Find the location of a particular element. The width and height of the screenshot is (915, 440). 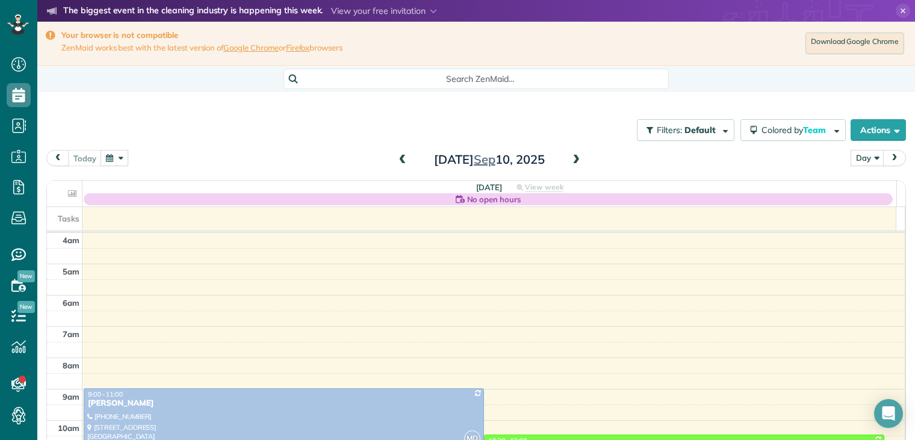

span: 10am is located at coordinates (69, 428).